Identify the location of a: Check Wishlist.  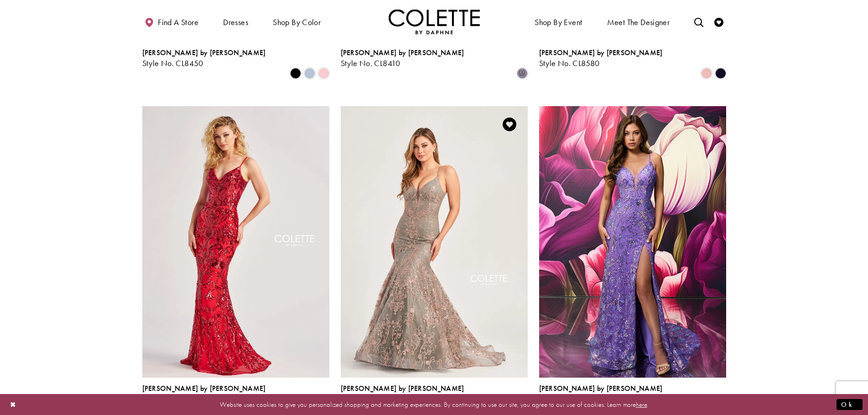
(719, 21).